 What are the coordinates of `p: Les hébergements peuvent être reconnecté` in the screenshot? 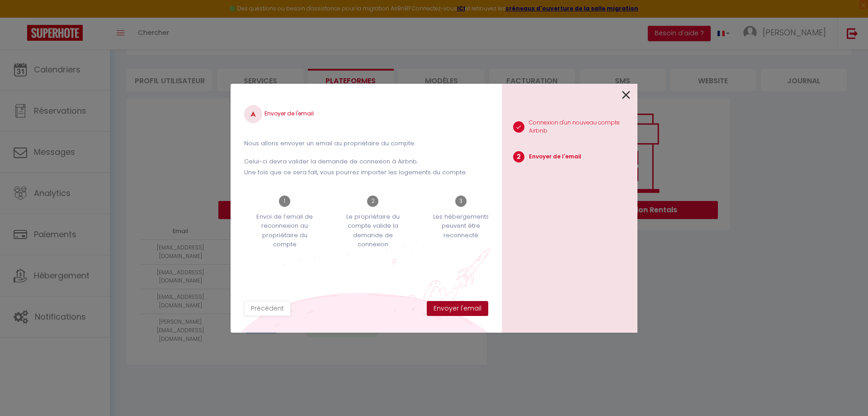 It's located at (461, 226).